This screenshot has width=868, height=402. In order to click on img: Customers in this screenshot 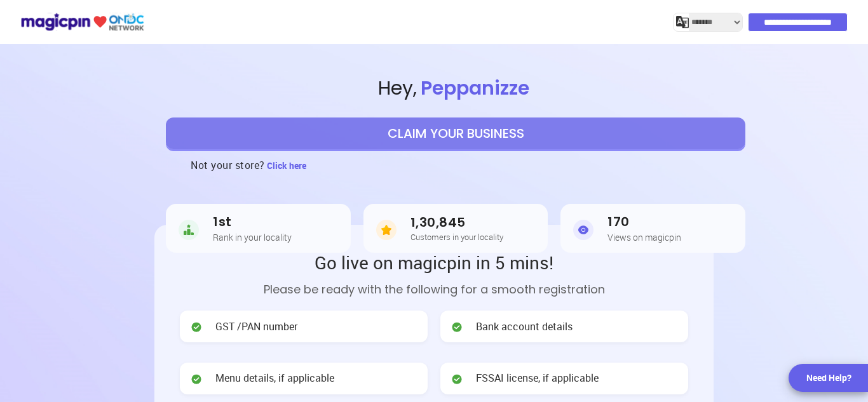, I will do `click(386, 230)`.